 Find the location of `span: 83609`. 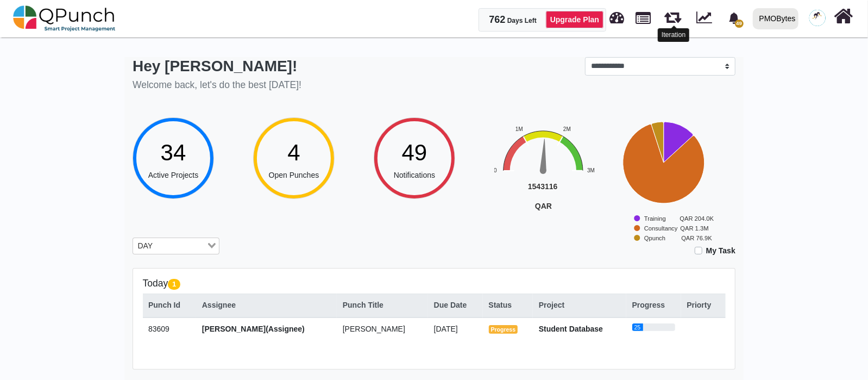

span: 83609 is located at coordinates (159, 329).